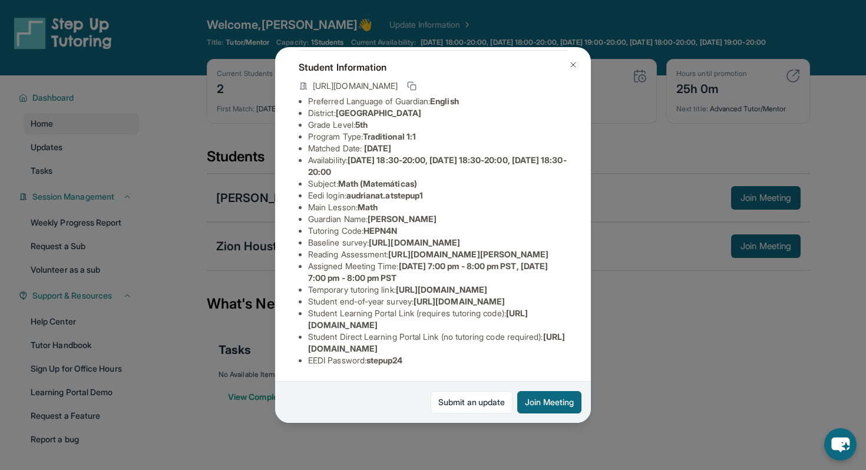  What do you see at coordinates (438, 290) in the screenshot?
I see `li: Temporary tutoring link :` at bounding box center [438, 290].